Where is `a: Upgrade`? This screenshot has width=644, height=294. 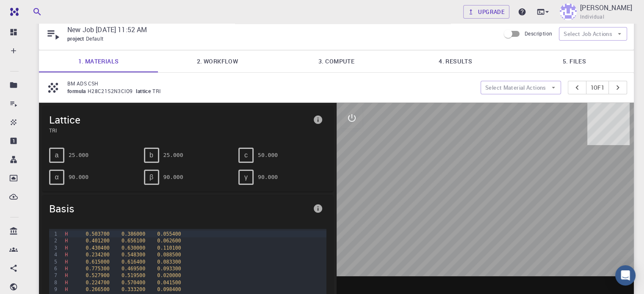
a: Upgrade is located at coordinates (486, 12).